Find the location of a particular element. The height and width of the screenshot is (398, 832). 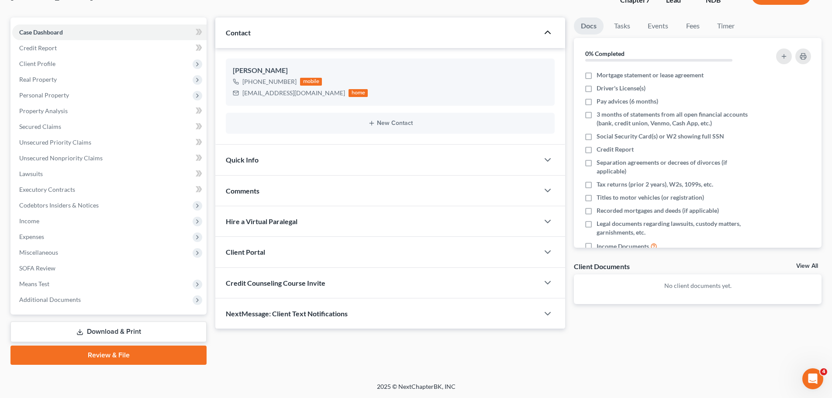

span: Pay advices (6 months) is located at coordinates (628, 101).